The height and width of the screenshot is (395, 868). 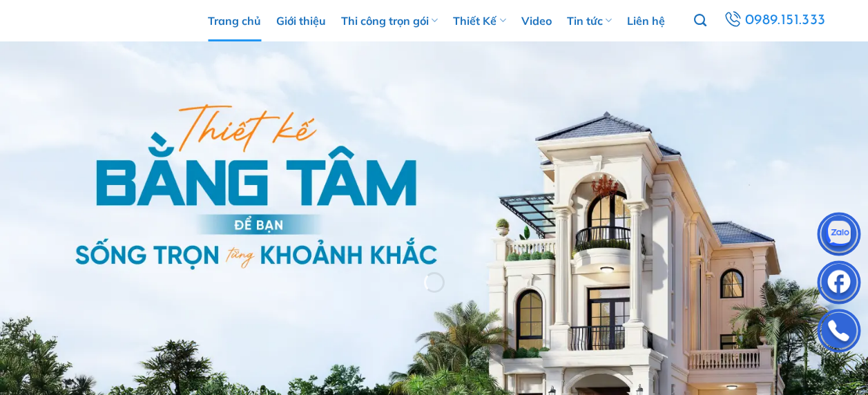 I want to click on img: Facebook, so click(x=839, y=284).